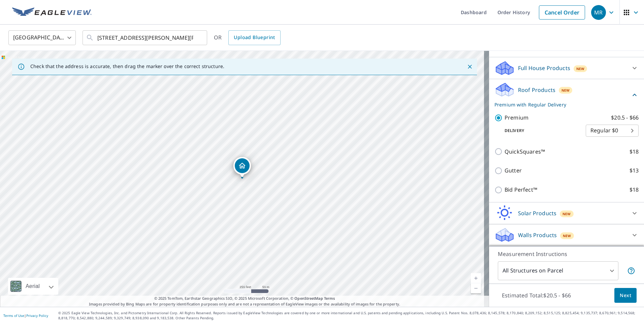 The height and width of the screenshot is (324, 644). I want to click on span: © 2025 TomTom, Earthstar Geographics SIO, © 2025 Microsoft Corporation, ©, so click(245, 298).